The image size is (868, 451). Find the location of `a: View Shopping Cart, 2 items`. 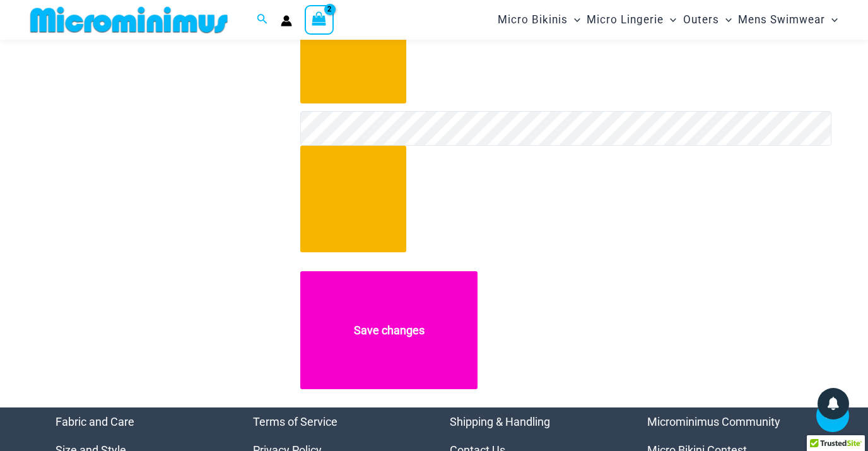

a: View Shopping Cart, 2 items is located at coordinates (319, 20).